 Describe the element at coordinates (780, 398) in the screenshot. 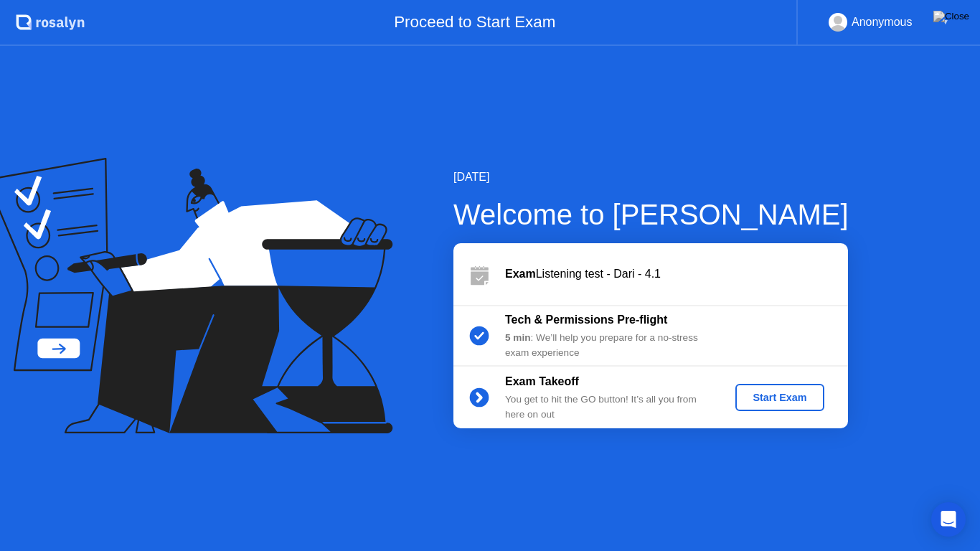

I see `div: Start Exam` at that location.